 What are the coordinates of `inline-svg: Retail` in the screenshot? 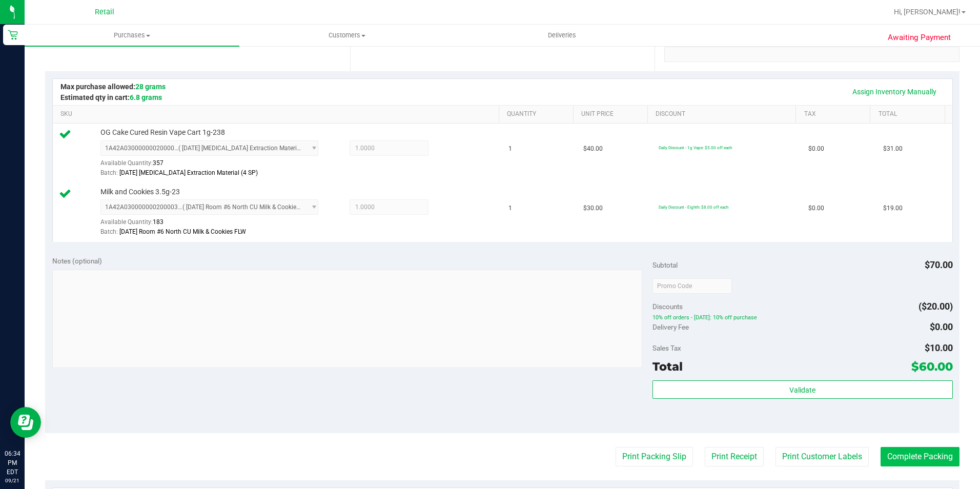 It's located at (13, 35).